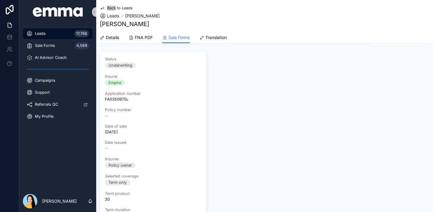 The height and width of the screenshot is (212, 433). I want to click on a: Referrals QC, so click(58, 105).